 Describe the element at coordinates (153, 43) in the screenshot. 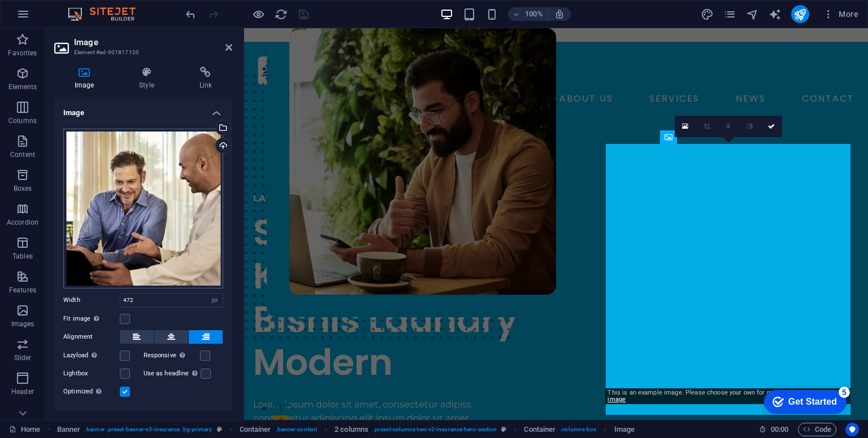

I see `h2: Image` at that location.